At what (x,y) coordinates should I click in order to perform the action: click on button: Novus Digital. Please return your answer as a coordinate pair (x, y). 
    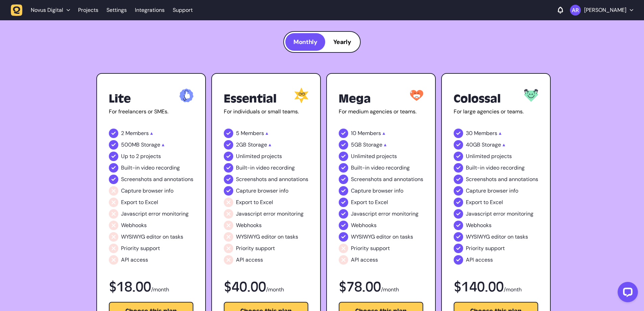
    Looking at the image, I should click on (42, 10).